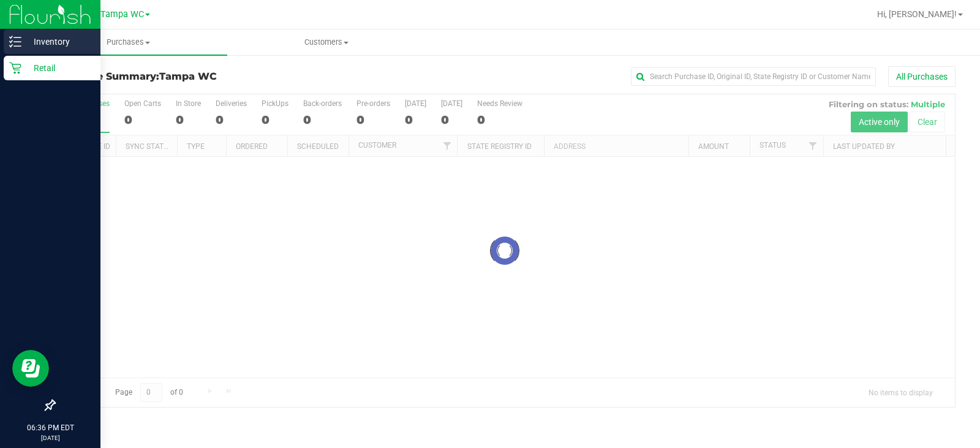 This screenshot has height=448, width=980. Describe the element at coordinates (204, 77) in the screenshot. I see `h3: Purchase Summary:` at that location.